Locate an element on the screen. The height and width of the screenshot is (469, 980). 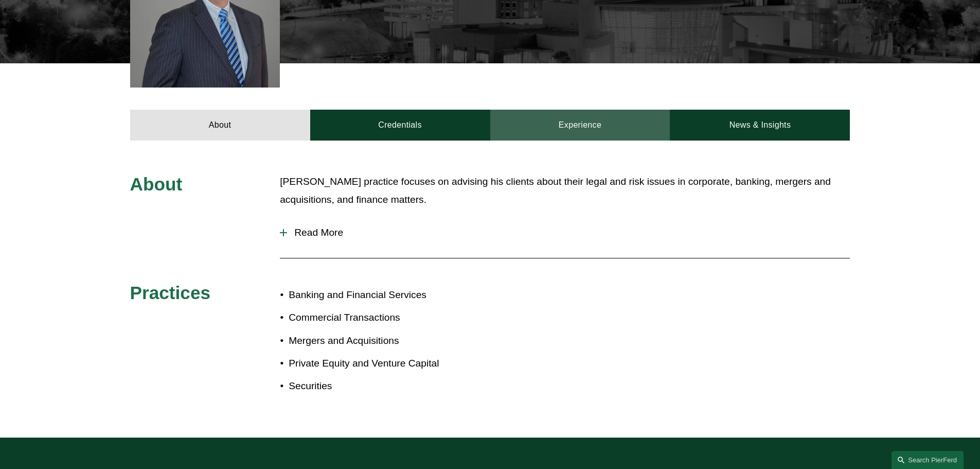
a: About is located at coordinates (220, 125).